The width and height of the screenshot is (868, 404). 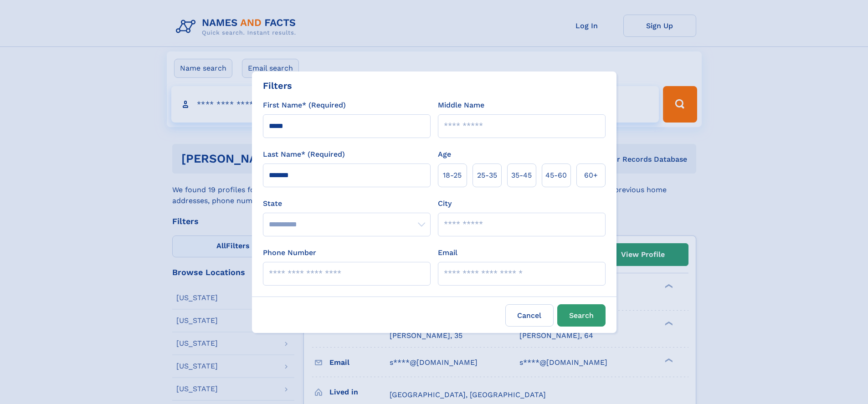 I want to click on label: City, so click(x=444, y=203).